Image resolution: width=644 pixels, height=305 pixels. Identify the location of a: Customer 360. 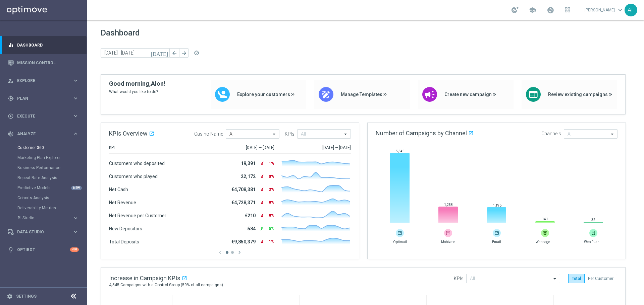
(44, 148).